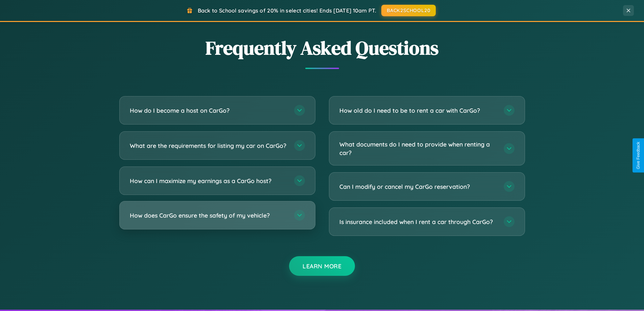  What do you see at coordinates (322, 48) in the screenshot?
I see `h2: Frequently Asked Questions` at bounding box center [322, 48].